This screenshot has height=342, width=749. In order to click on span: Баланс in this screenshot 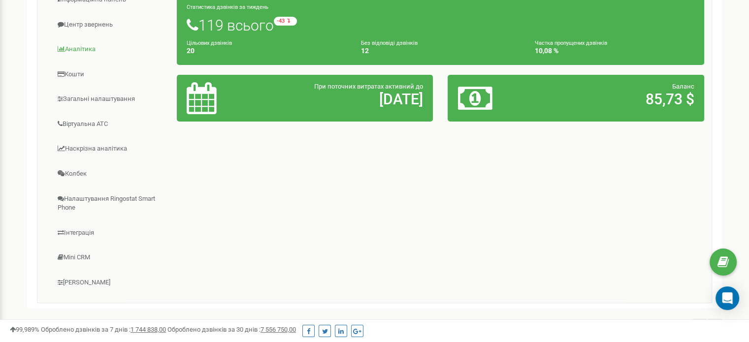, I will do `click(683, 86)`.